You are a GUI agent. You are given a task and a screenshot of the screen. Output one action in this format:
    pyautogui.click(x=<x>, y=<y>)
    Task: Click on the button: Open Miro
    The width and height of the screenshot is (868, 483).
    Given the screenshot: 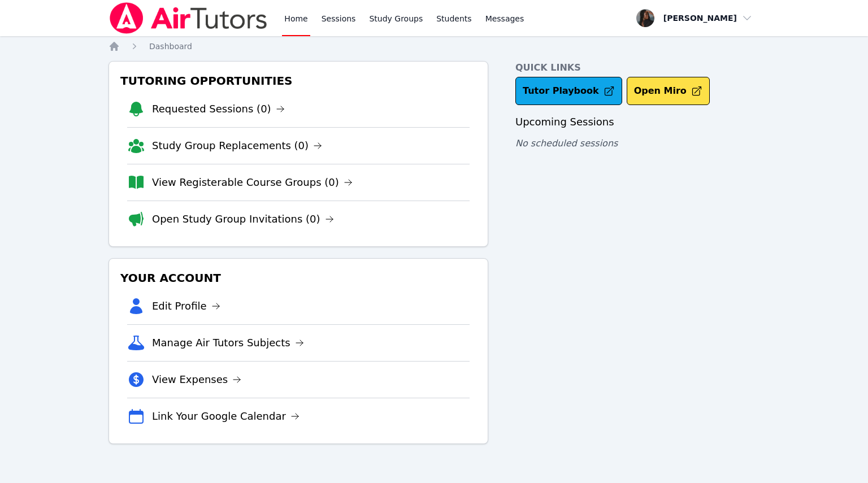 What is the action you would take?
    pyautogui.click(x=668, y=91)
    